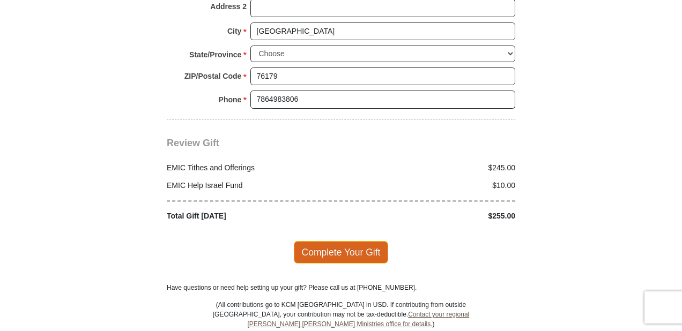  What do you see at coordinates (213, 76) in the screenshot?
I see `strong: ZIP/Postal Code` at bounding box center [213, 76].